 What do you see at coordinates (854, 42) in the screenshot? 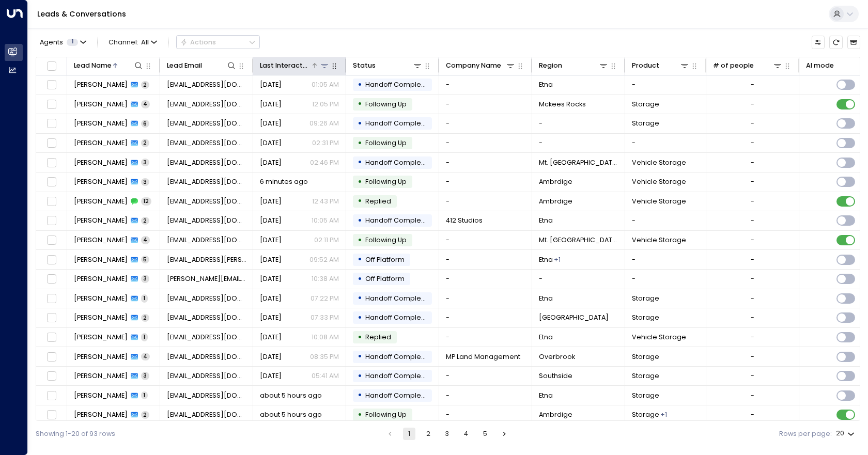
I see `button: Archived Leads` at bounding box center [854, 42].